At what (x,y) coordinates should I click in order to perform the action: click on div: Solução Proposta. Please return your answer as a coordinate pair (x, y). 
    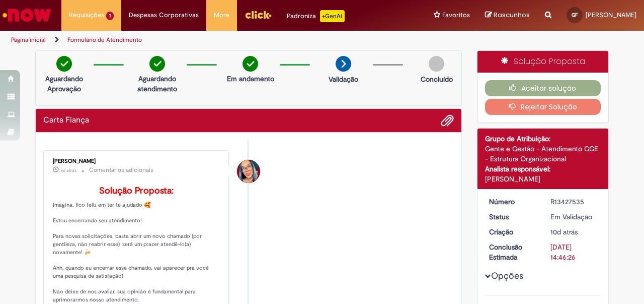
    Looking at the image, I should click on (543, 62).